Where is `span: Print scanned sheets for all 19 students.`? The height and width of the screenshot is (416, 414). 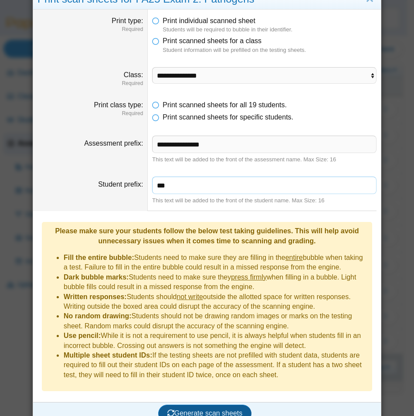 span: Print scanned sheets for all 19 students. is located at coordinates (224, 105).